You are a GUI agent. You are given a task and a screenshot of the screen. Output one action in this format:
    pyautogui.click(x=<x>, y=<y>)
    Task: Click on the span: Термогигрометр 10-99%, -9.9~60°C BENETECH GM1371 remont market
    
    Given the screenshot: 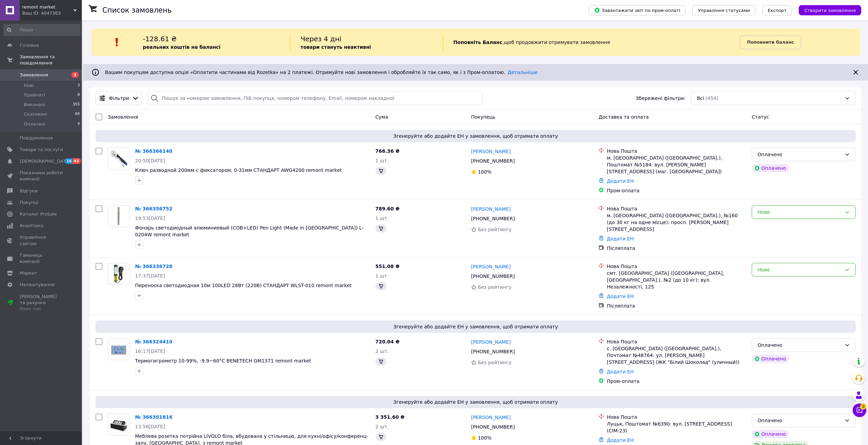 What is the action you would take?
    pyautogui.click(x=223, y=361)
    